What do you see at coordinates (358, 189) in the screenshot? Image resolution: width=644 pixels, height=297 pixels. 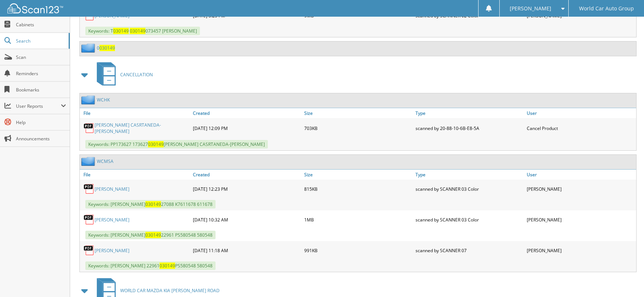 I see `div: 815KB` at bounding box center [358, 189].